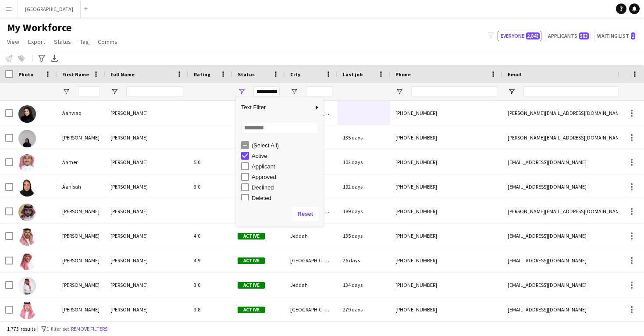 The height and width of the screenshot is (336, 644). I want to click on span: My Workforce, so click(39, 28).